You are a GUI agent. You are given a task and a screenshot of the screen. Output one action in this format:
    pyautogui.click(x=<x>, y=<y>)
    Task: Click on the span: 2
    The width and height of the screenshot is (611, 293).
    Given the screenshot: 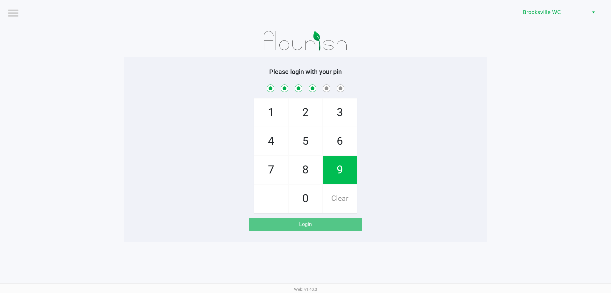 What is the action you would take?
    pyautogui.click(x=306, y=112)
    